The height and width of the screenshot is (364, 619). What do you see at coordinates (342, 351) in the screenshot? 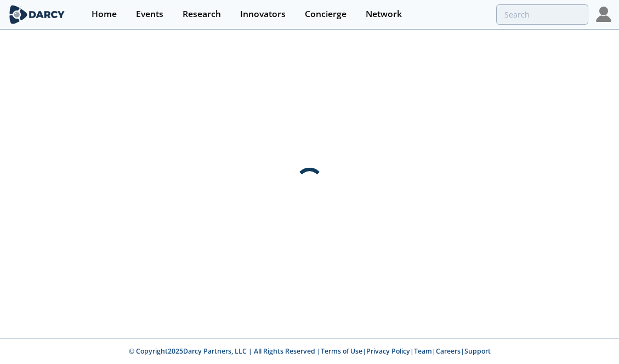
I see `a: Terms of Use` at bounding box center [342, 351].